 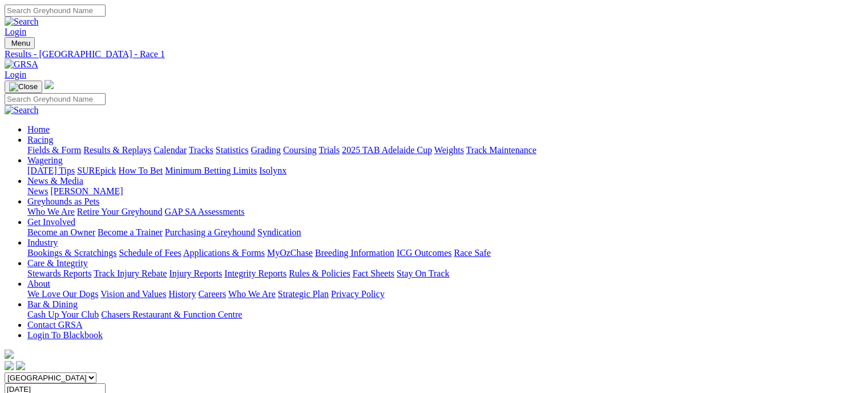 I want to click on a: Coursing, so click(x=299, y=150).